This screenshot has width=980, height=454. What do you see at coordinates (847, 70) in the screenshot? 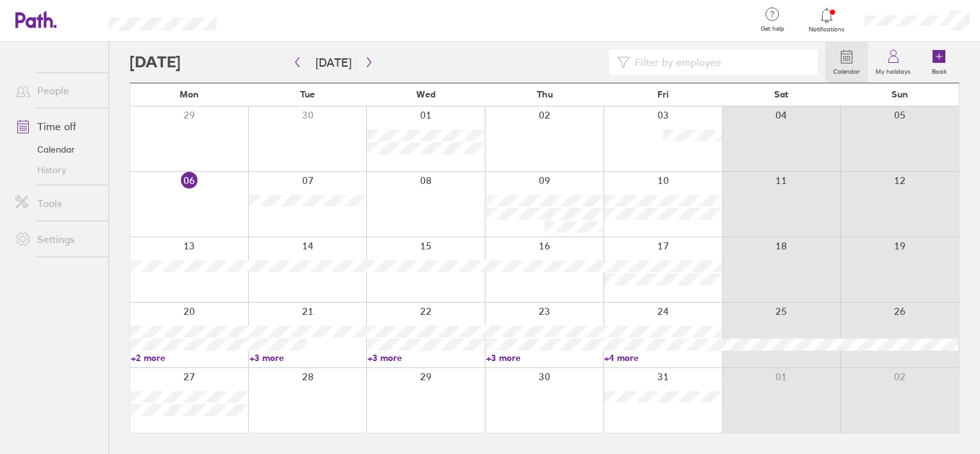
I see `label: Calendar` at bounding box center [847, 70].